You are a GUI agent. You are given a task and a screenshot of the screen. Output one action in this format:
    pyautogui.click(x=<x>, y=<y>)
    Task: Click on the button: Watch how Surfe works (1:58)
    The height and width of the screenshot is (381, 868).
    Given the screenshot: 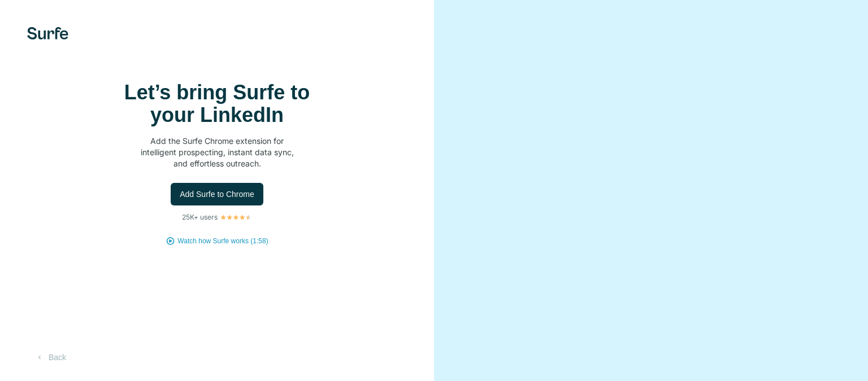 What is the action you would take?
    pyautogui.click(x=222, y=241)
    